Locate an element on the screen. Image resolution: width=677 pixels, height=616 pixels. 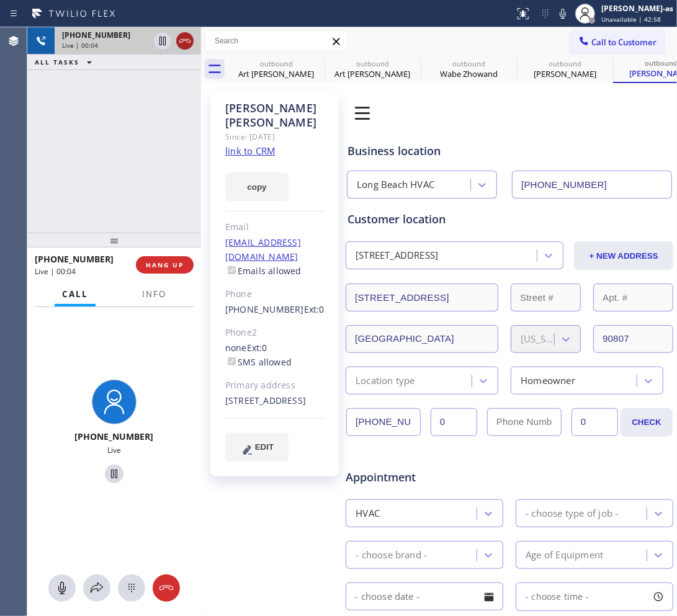
button: ALL TASKS is located at coordinates (66, 62).